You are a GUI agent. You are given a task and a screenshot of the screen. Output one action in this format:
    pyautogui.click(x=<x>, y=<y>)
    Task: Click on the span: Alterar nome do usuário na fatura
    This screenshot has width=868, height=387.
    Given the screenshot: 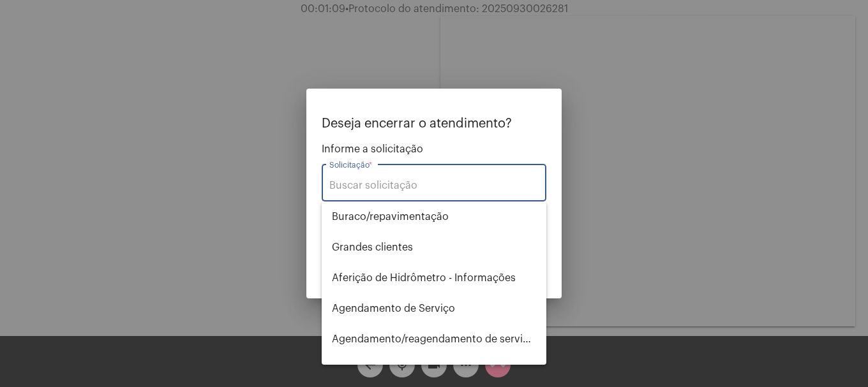 What is the action you would take?
    pyautogui.click(x=434, y=370)
    